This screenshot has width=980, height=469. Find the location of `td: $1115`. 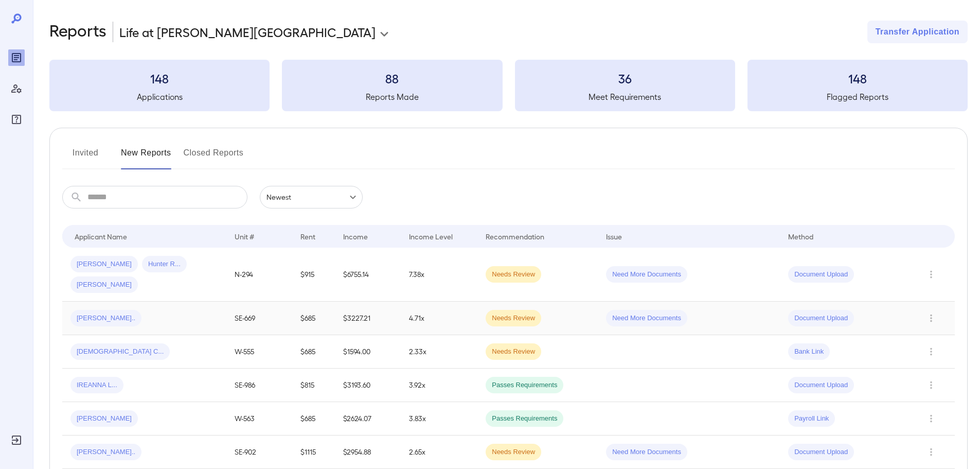

td: $1115 is located at coordinates (313, 452).